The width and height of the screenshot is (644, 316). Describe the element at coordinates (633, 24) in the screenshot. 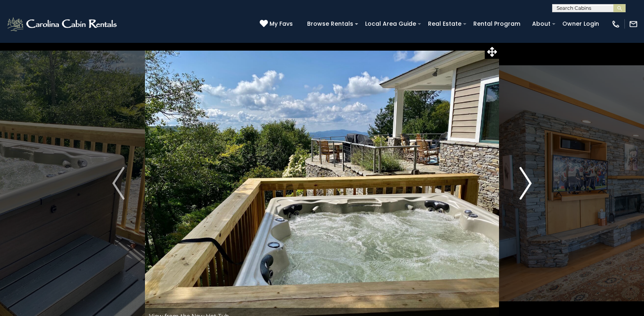

I see `img: mail-regular-white.png` at that location.